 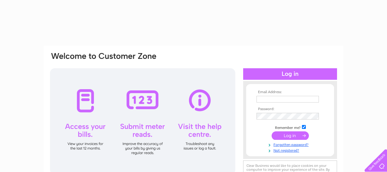 I want to click on input: Submit, so click(x=290, y=135).